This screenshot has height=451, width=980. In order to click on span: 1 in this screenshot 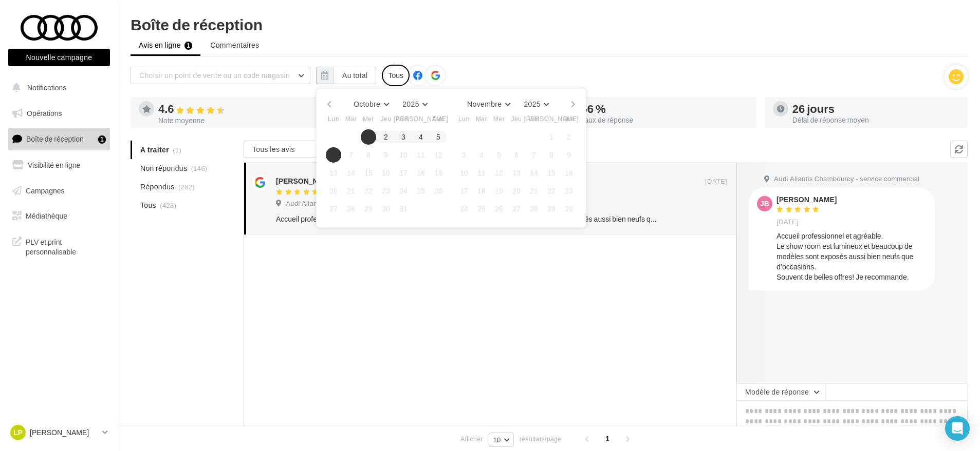, I will do `click(608, 439)`.